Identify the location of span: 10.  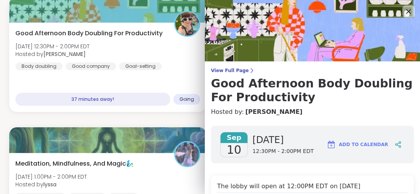
(234, 150).